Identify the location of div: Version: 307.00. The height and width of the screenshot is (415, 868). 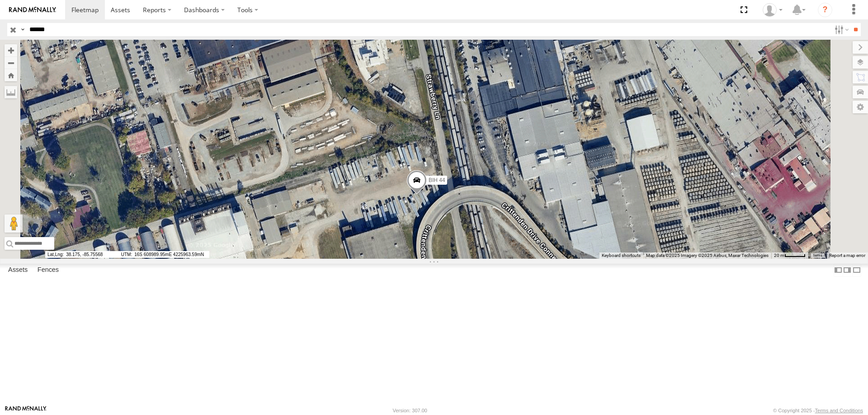
(410, 410).